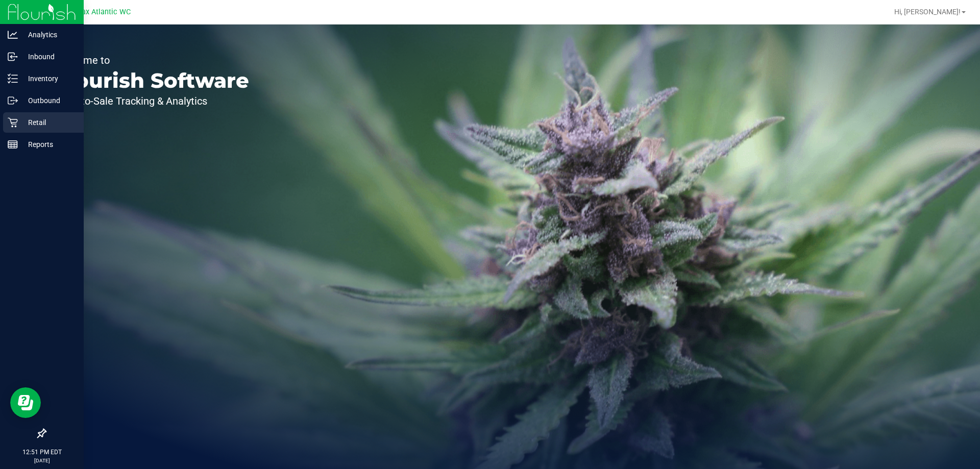 The height and width of the screenshot is (469, 980). What do you see at coordinates (104, 12) in the screenshot?
I see `span: Jax Atlantic WC` at bounding box center [104, 12].